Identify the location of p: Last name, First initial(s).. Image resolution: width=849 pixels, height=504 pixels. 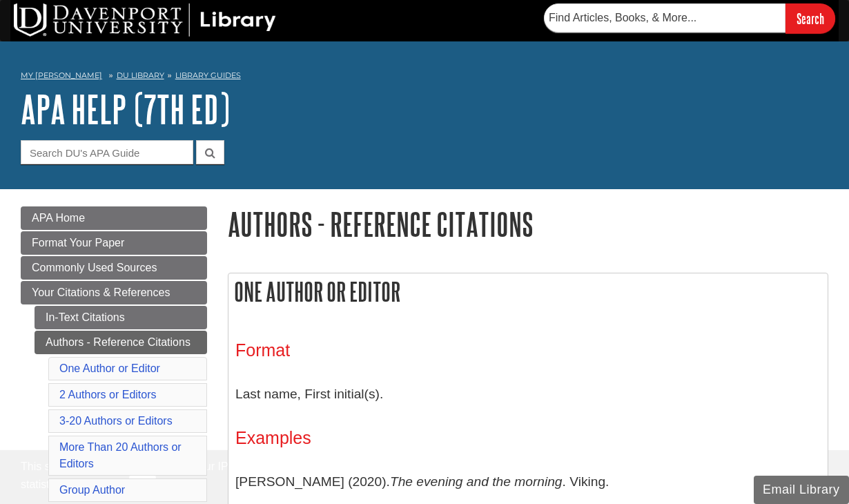
(528, 395).